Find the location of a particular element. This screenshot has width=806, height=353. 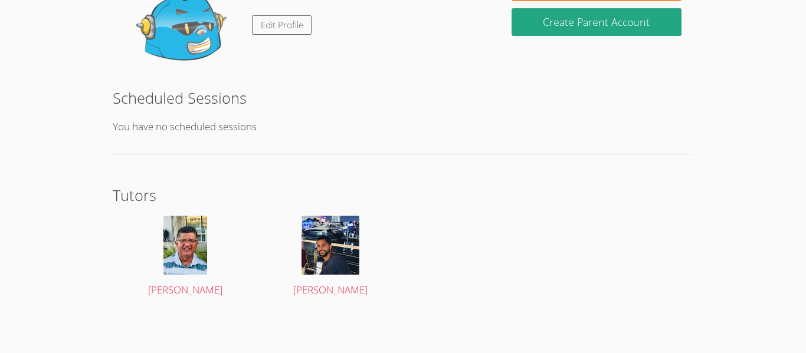

h2: Tutors is located at coordinates (403, 195).